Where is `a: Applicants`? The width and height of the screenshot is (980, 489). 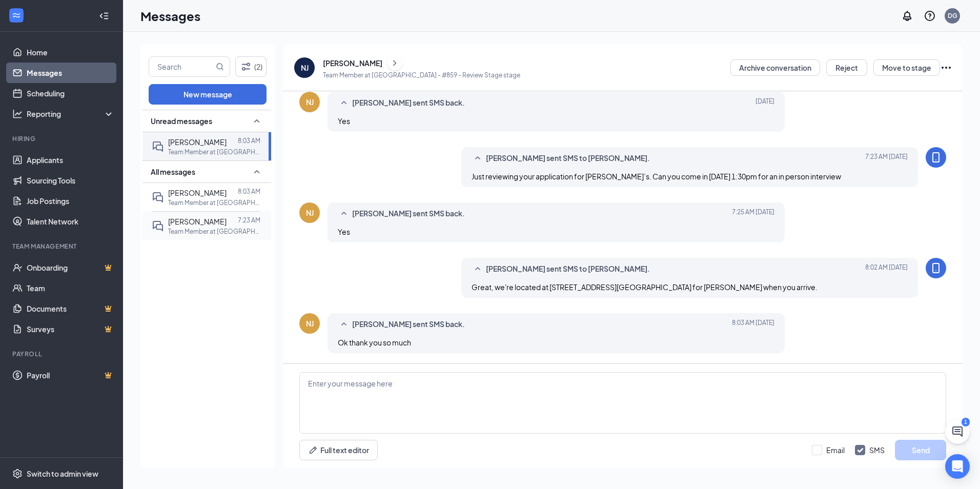
a: Applicants is located at coordinates (71, 159).